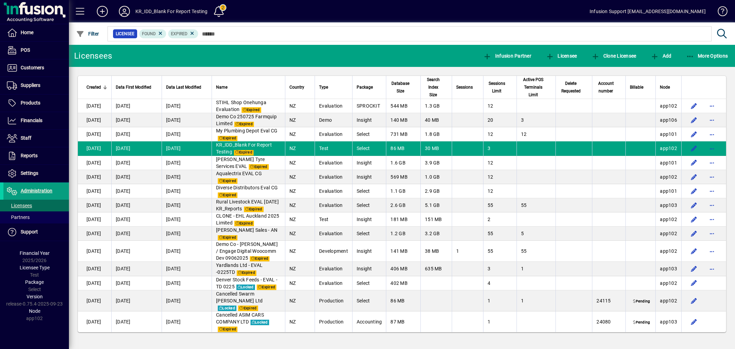  I want to click on button: Infusion Partner, so click(507, 56).